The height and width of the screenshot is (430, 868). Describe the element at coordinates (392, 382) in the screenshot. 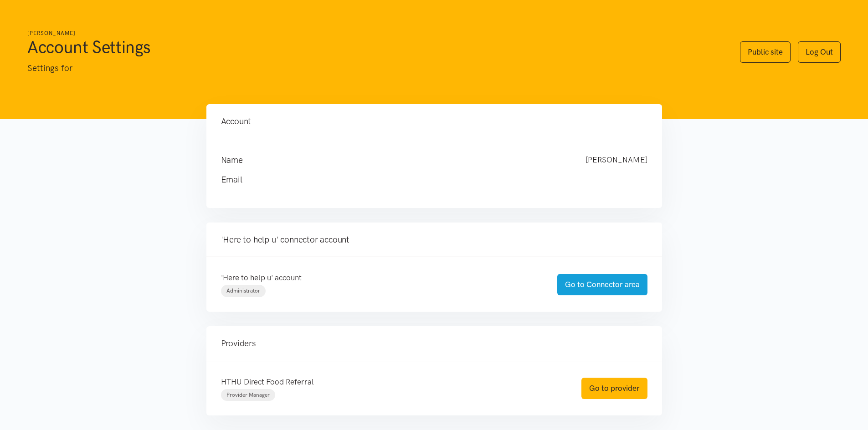

I see `p: HTHU Direct Food Referral` at that location.